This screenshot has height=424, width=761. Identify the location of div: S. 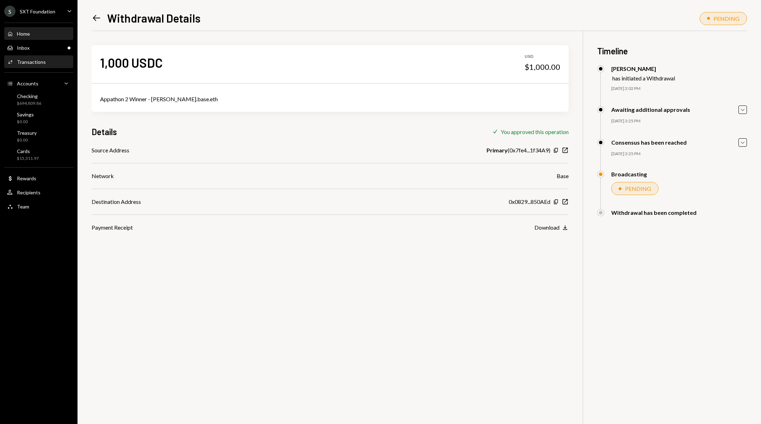
(10, 11).